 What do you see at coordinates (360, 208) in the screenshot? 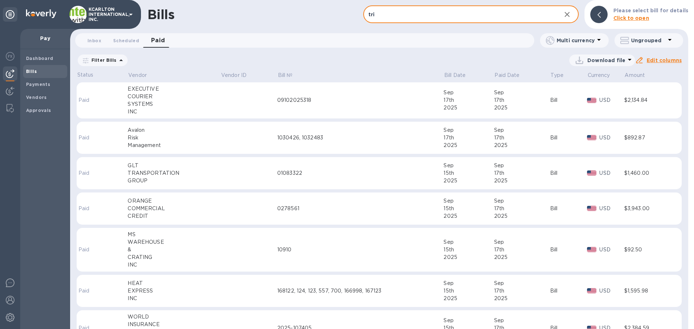
I see `div: 0278561` at bounding box center [360, 208].